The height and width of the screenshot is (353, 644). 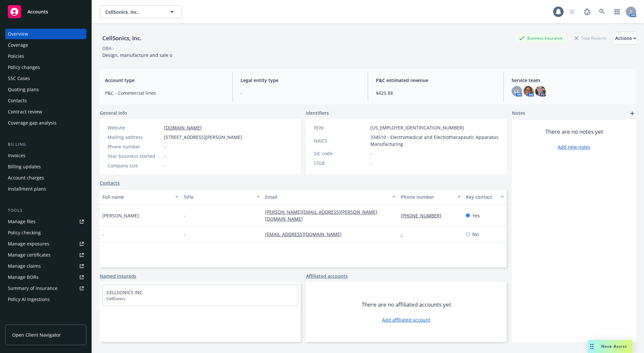 I want to click on button: Title, so click(x=222, y=196).